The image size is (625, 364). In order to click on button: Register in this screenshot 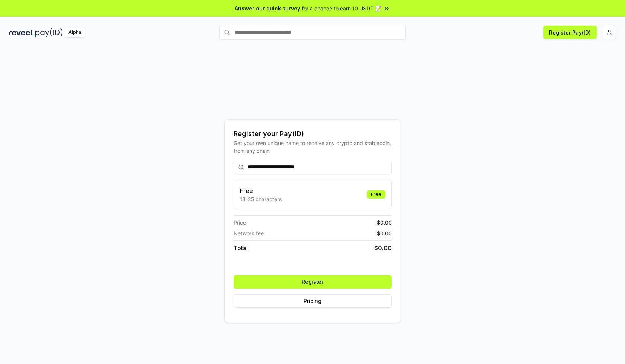, I will do `click(312, 282)`.